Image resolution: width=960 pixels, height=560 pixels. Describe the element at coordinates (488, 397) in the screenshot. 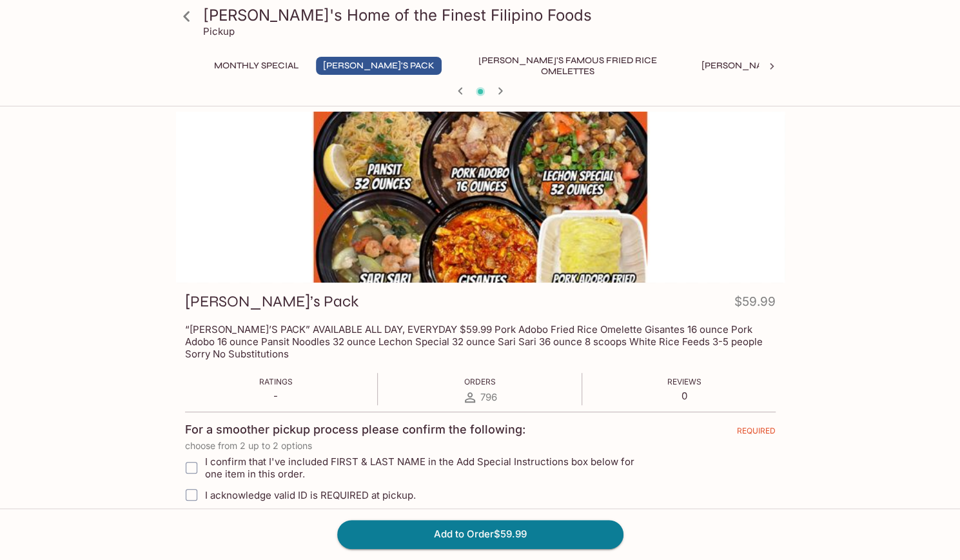

I see `span: 796` at that location.